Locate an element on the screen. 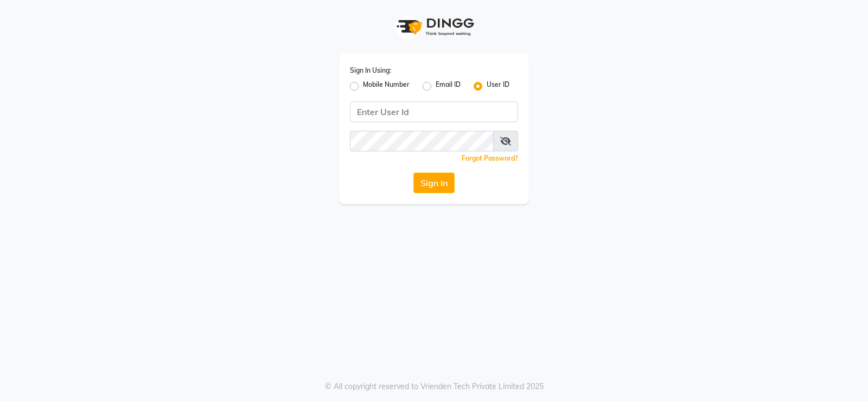  label: Mobile Number is located at coordinates (386, 86).